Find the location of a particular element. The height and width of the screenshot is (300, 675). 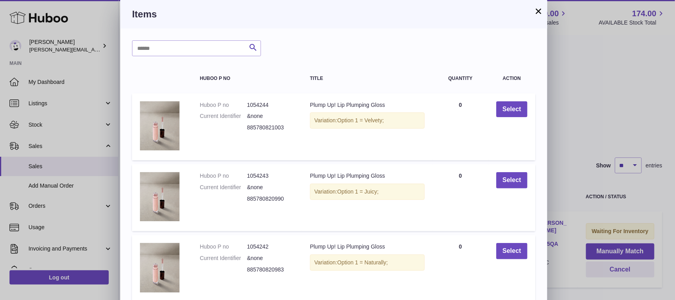

dd: 885780820990 is located at coordinates (271, 199).